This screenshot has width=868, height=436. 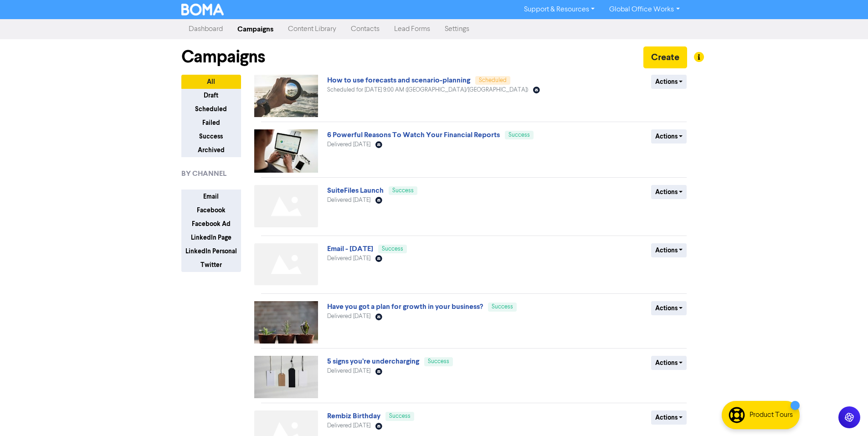 What do you see at coordinates (211, 109) in the screenshot?
I see `button: Scheduled` at bounding box center [211, 109].